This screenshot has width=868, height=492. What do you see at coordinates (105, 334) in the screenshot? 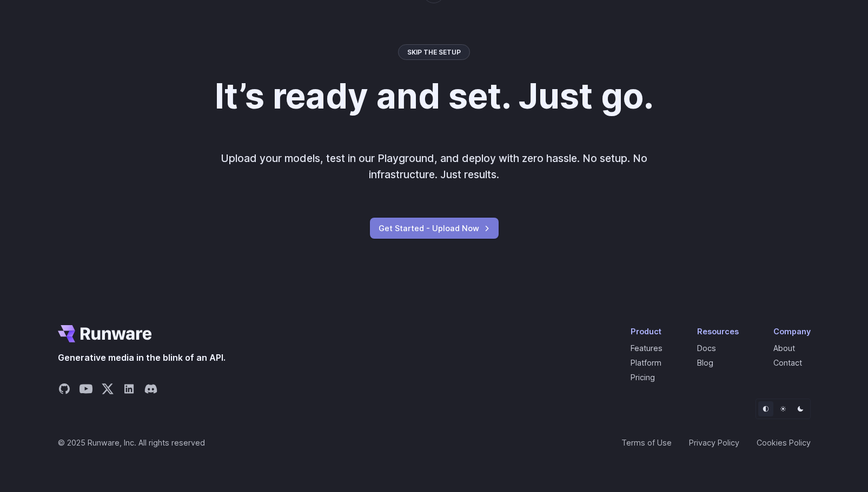
I see `a: Go to /` at bounding box center [105, 334].